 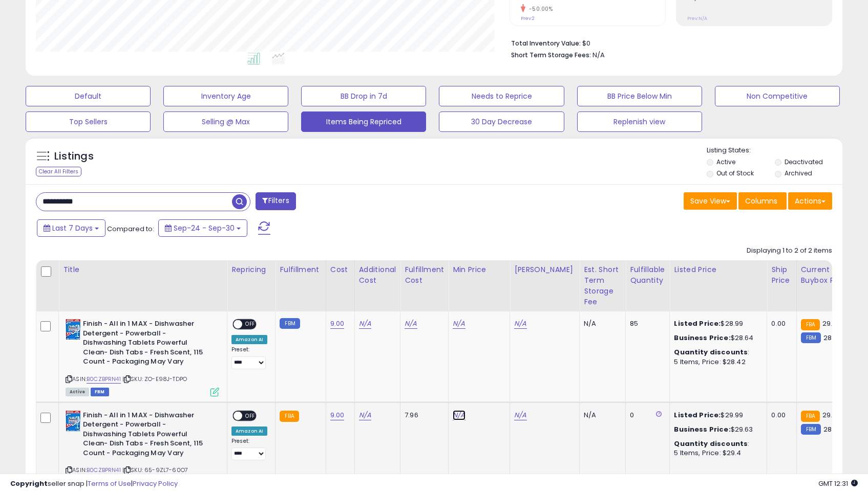 What do you see at coordinates (717, 362) in the screenshot?
I see `div: 5 Items, Price: $28.42` at bounding box center [717, 362].